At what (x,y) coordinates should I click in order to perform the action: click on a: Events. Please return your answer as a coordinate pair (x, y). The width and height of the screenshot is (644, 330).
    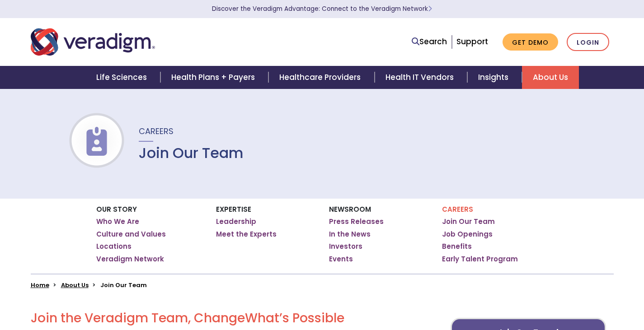
    Looking at the image, I should click on (341, 259).